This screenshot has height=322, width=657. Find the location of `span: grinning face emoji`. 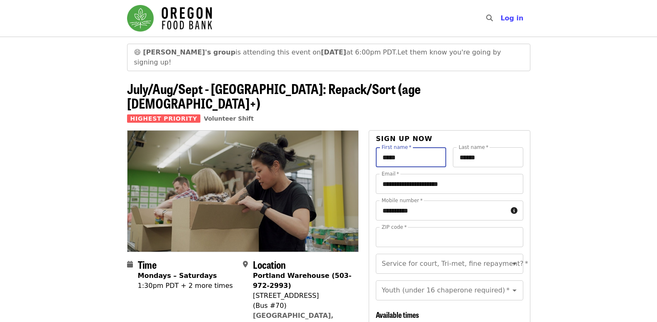

span: grinning face emoji is located at coordinates (137, 52).